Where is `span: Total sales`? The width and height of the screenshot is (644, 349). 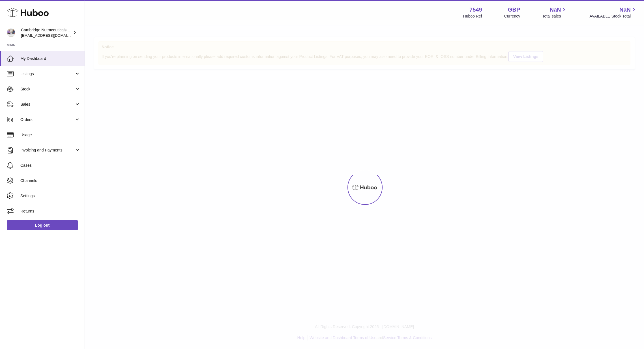
span: Total sales is located at coordinates (555, 16).